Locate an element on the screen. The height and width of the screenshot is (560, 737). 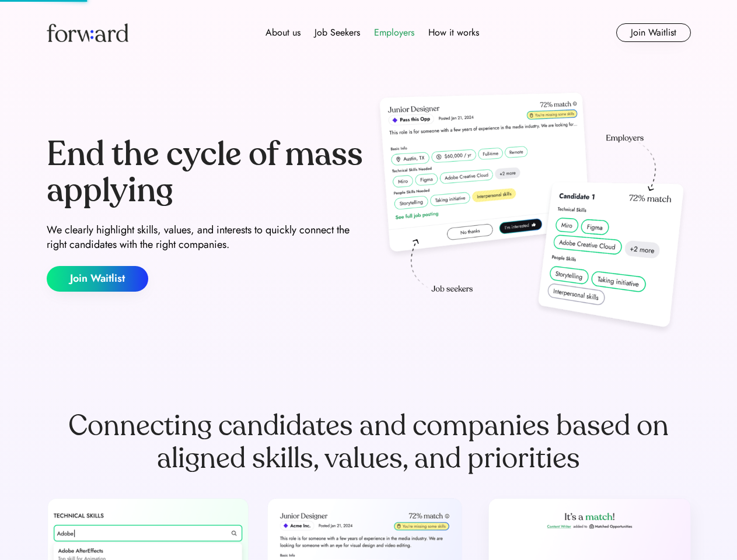
div: Connecting candidates and companies based on aligned skills, values, and priorities is located at coordinates (368, 442).